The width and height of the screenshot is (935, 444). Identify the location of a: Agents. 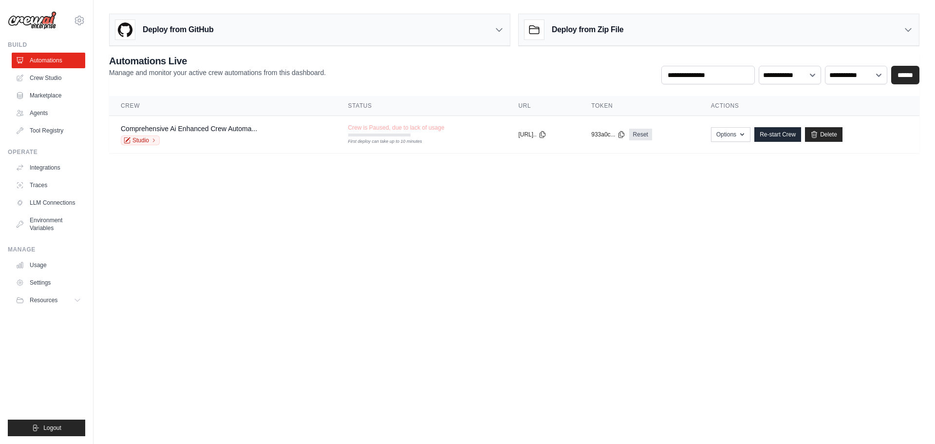
(48, 113).